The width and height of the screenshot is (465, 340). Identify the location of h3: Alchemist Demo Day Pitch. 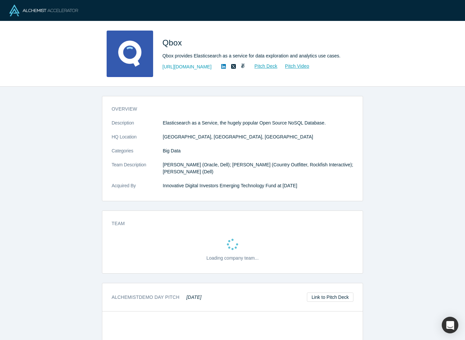
(156, 297).